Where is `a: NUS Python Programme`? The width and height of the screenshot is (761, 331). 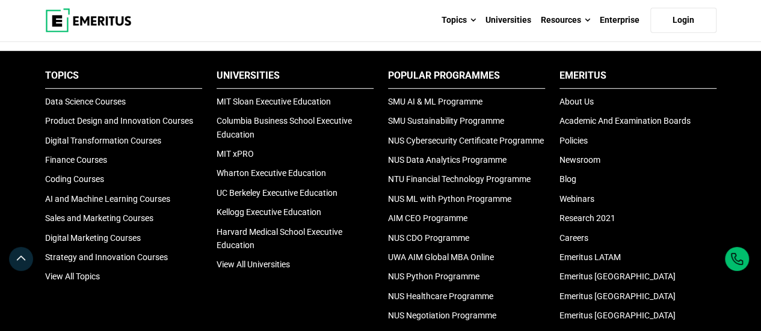 a: NUS Python Programme is located at coordinates (434, 277).